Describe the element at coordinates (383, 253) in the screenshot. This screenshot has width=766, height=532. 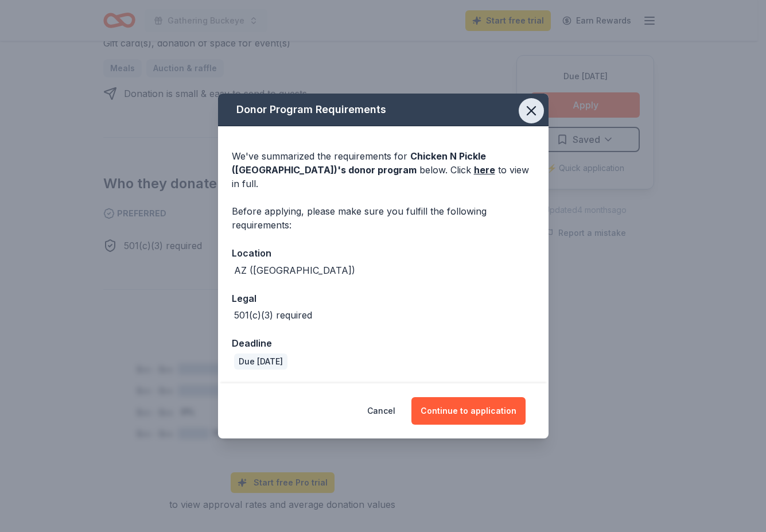
I see `div: Location` at that location.